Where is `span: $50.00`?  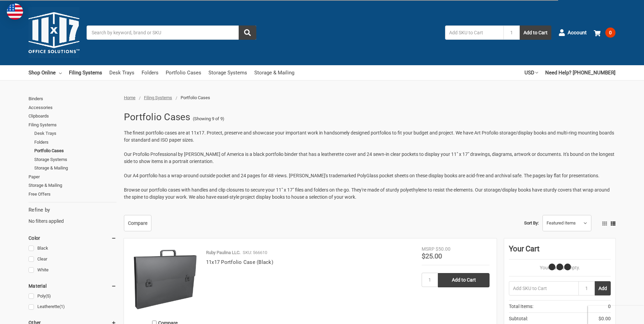 span: $50.00 is located at coordinates (443, 249).